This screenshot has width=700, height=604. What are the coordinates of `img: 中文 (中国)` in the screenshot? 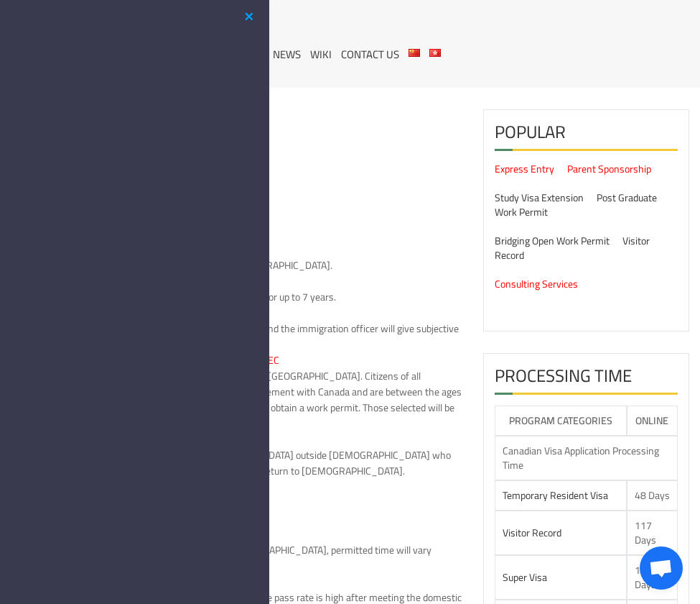 It's located at (415, 53).